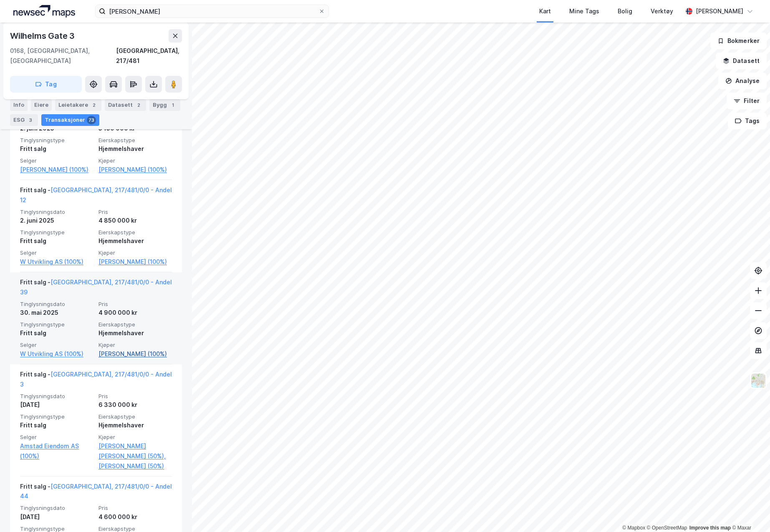  What do you see at coordinates (19, 105) in the screenshot?
I see `div: Info` at bounding box center [19, 105].